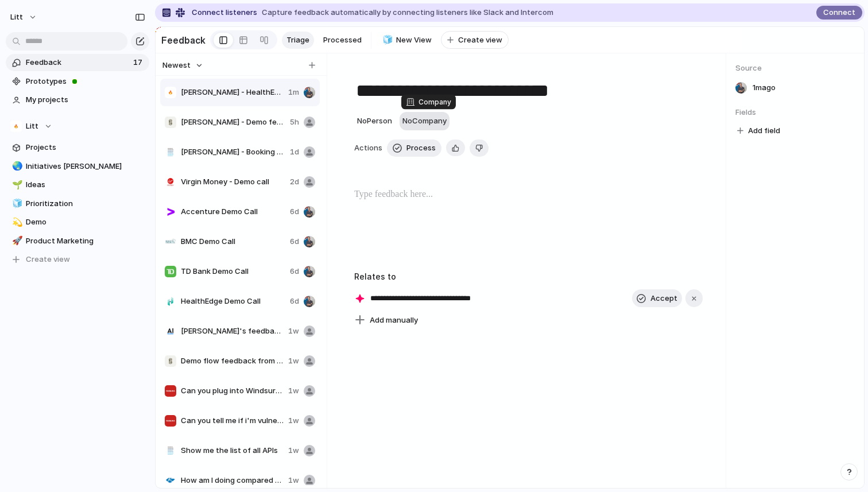 This screenshot has height=492, width=868. Describe the element at coordinates (86, 222) in the screenshot. I see `span: Demo` at that location.